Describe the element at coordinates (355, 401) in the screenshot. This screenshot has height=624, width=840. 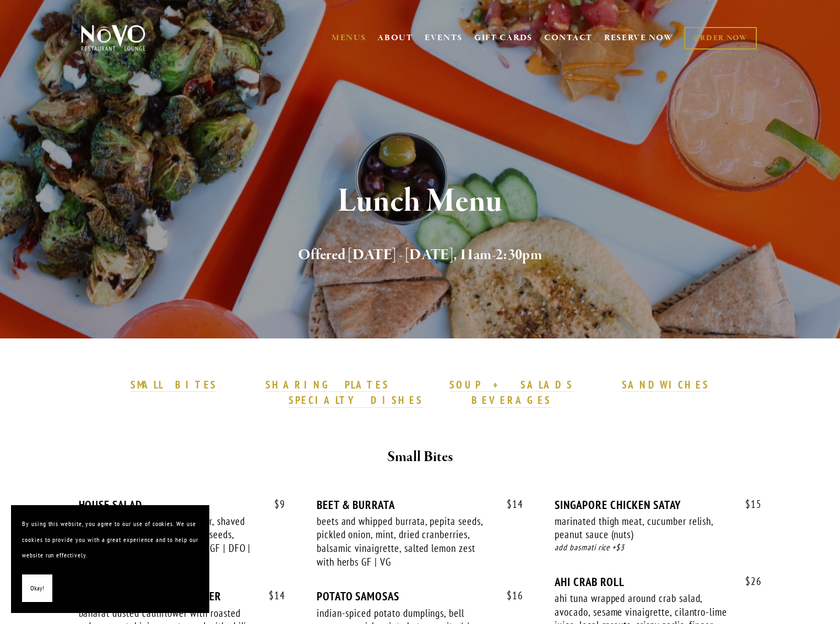
I see `strong: SPECIALTY DISHES` at that location.